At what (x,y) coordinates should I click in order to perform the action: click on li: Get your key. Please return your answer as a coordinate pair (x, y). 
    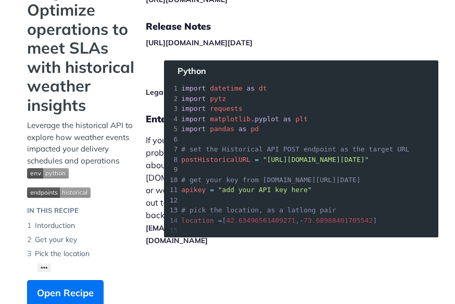
    Looking at the image, I should click on (85, 239).